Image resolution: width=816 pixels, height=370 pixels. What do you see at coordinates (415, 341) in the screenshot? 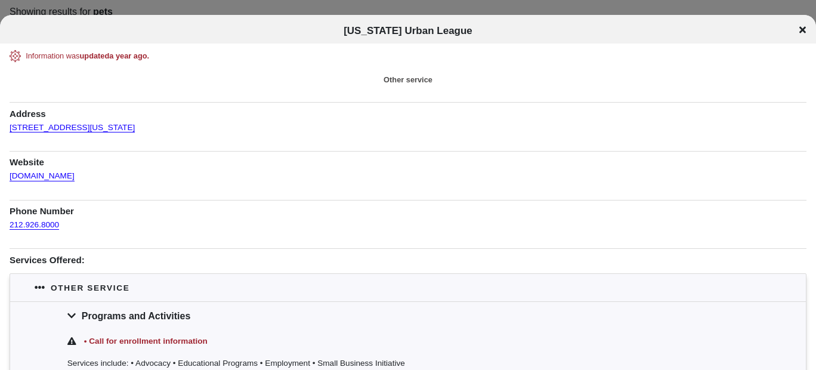
I see `div: • Call for enrollment information` at bounding box center [415, 341].